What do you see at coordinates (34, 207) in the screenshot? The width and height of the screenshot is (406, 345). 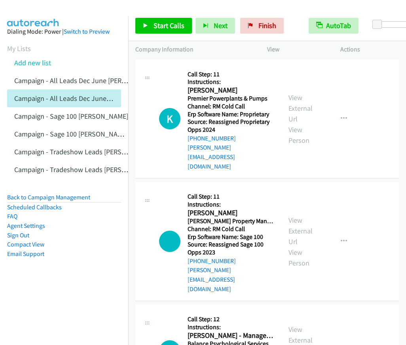 I see `a: Scheduled Callbacks` at bounding box center [34, 207].